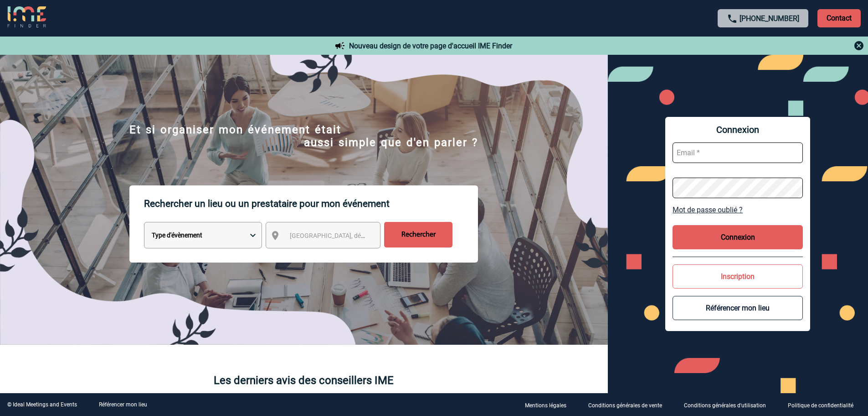  What do you see at coordinates (42, 404) in the screenshot?
I see `div: © Ideal Meetings and Events` at bounding box center [42, 404].